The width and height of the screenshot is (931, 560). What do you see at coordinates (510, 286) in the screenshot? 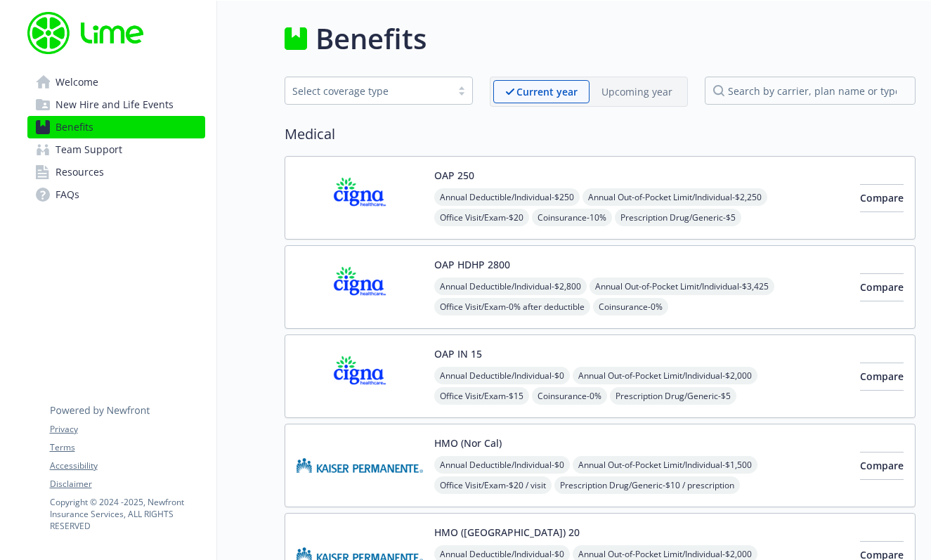
I see `span: Annual Deductible/Individual - $2,800` at bounding box center [510, 286].